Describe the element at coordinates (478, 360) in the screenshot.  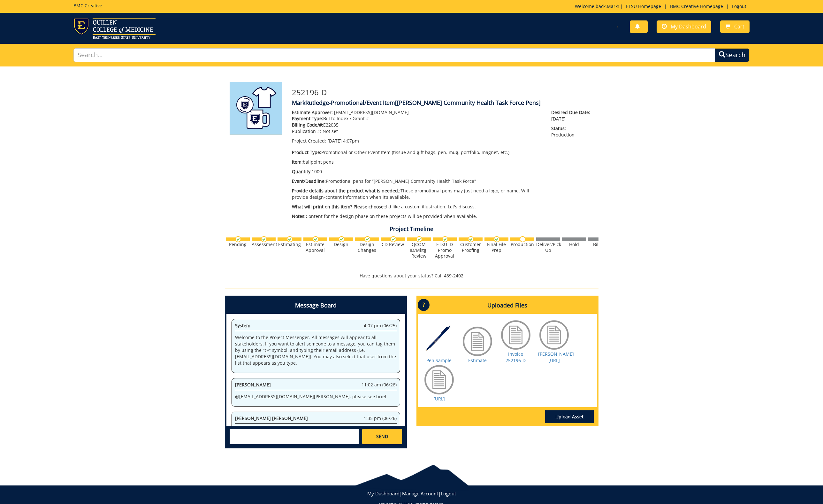
I see `a: Estimate` at that location.